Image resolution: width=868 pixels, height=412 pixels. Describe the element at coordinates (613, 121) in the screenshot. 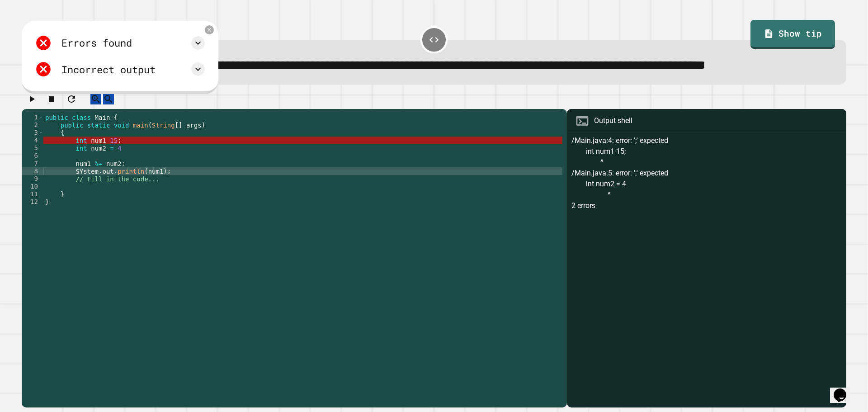

I see `div: Output shell` at that location.